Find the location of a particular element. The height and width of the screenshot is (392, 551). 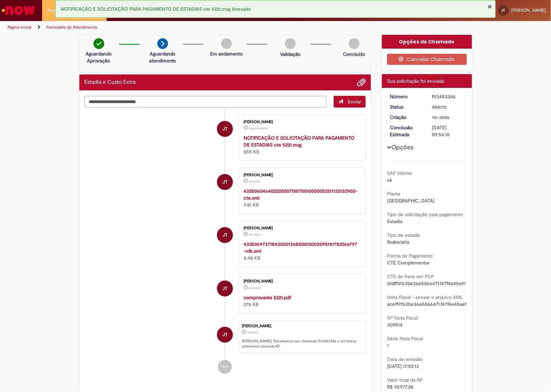

div: R13453346 is located at coordinates (448, 96).